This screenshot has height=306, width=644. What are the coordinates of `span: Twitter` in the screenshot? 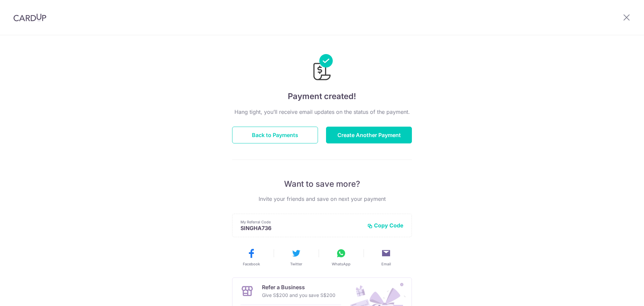 It's located at (296, 264).